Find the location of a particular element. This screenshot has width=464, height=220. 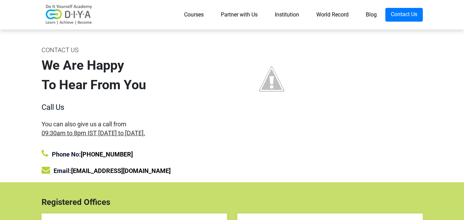

div: CONTACT US is located at coordinates (134, 50).